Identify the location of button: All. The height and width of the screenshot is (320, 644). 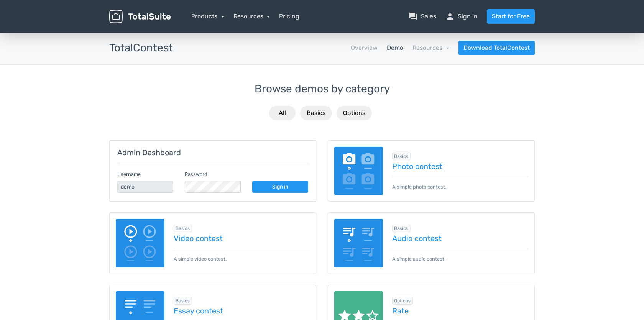
(283, 113).